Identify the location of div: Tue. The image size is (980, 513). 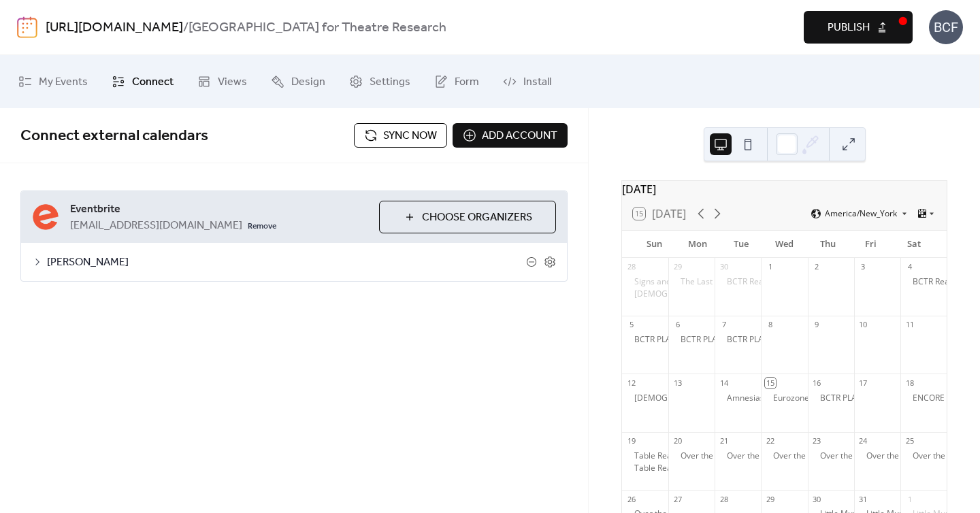
(741, 244).